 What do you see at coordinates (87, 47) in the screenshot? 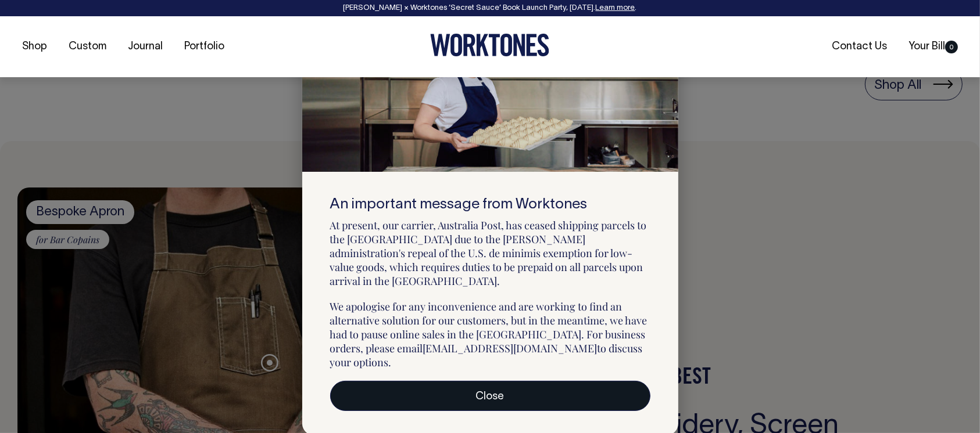
I see `a: Custom` at bounding box center [87, 47].